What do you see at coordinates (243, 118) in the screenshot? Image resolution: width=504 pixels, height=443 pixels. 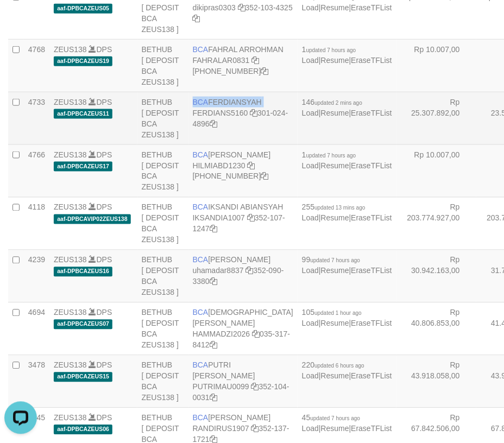 I see `td: FERDIANSYAH 301-024-4896` at bounding box center [243, 118].